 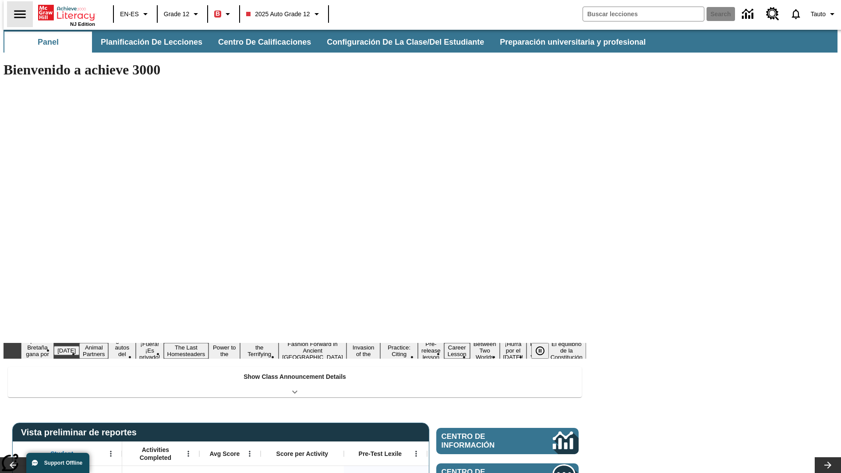 I want to click on span: EN-ES, so click(x=129, y=14).